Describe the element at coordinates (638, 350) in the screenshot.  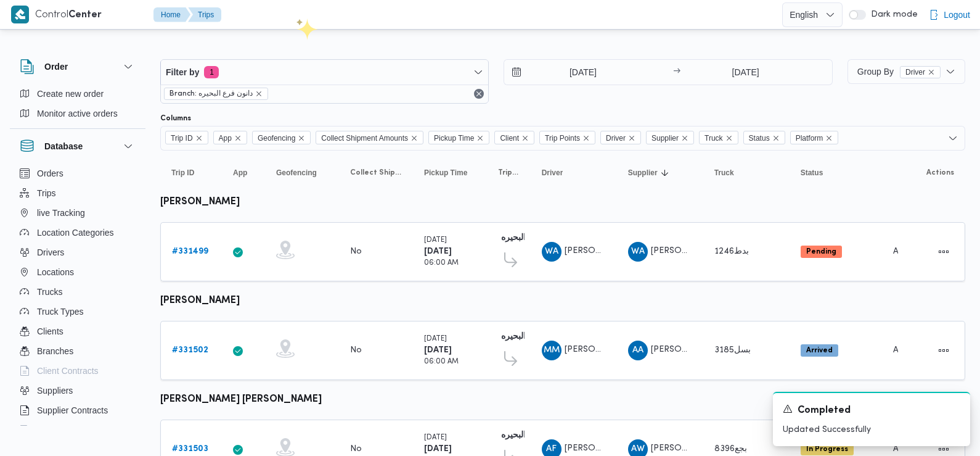
I see `span: AA` at that location.